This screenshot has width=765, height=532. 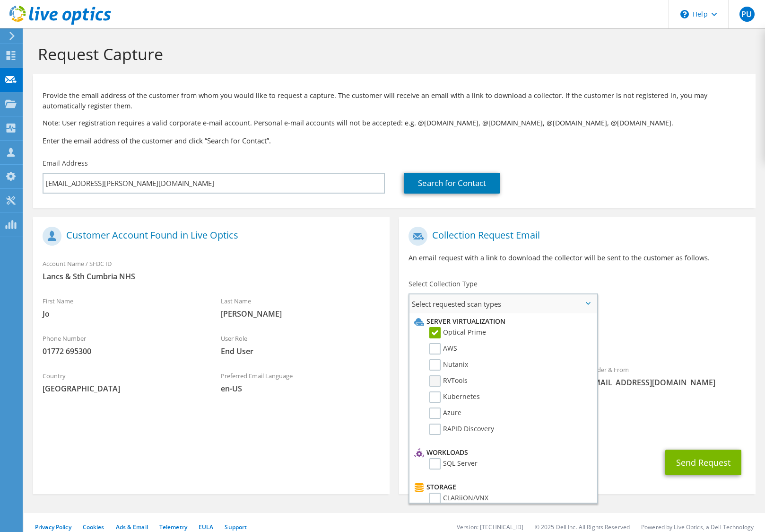 What do you see at coordinates (122, 345) in the screenshot?
I see `div: Phone Number` at bounding box center [122, 345].